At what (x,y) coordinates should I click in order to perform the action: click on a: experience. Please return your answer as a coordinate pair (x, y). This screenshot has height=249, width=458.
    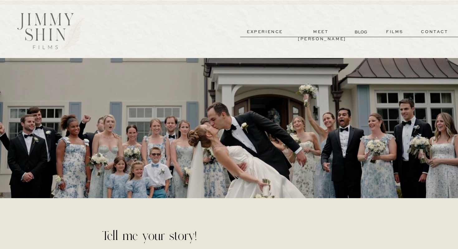
    Looking at the image, I should click on (265, 32).